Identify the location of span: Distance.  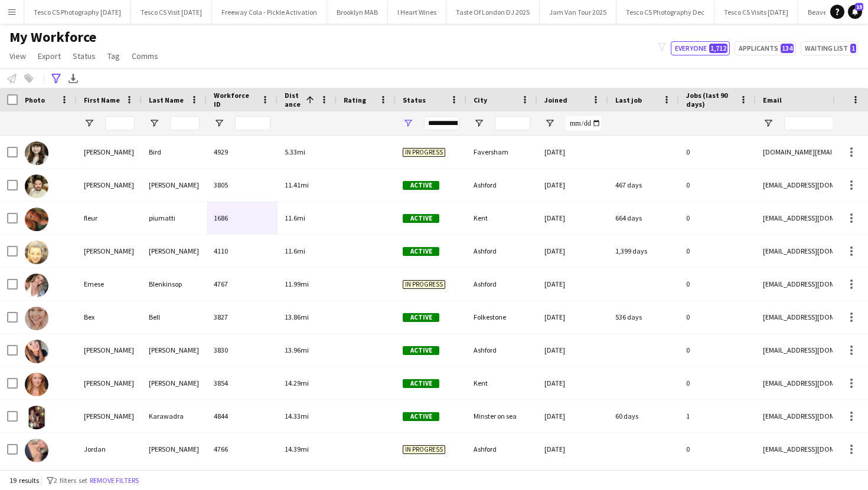
(293, 100).